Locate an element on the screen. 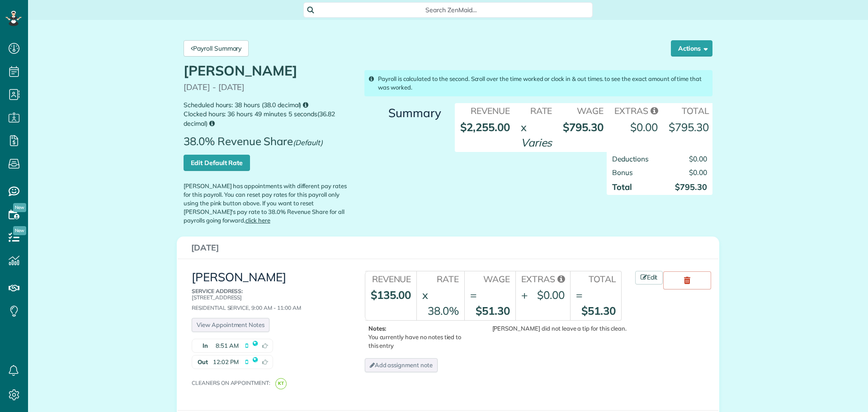 Image resolution: width=868 pixels, height=412 pixels. strong: In is located at coordinates (201, 346).